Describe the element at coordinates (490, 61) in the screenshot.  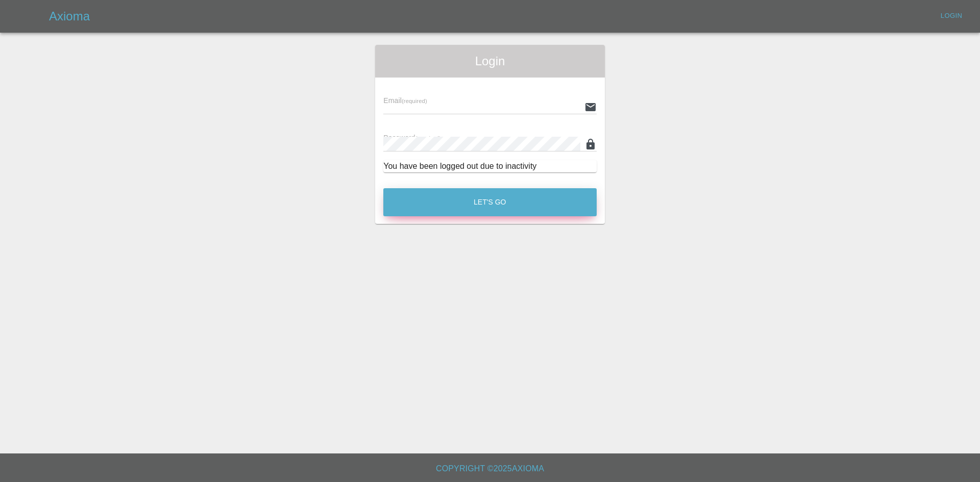
I see `span: Login` at that location.